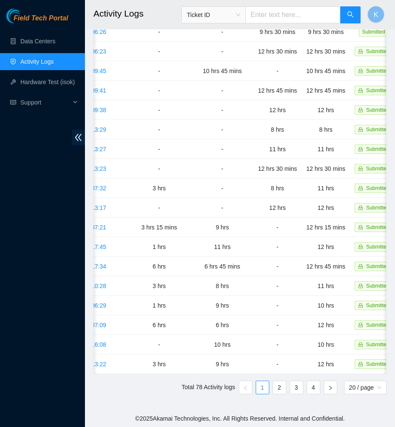 This screenshot has width=395, height=427. I want to click on a: Akamai TechnologiesField Tech Portal, so click(37, 21).